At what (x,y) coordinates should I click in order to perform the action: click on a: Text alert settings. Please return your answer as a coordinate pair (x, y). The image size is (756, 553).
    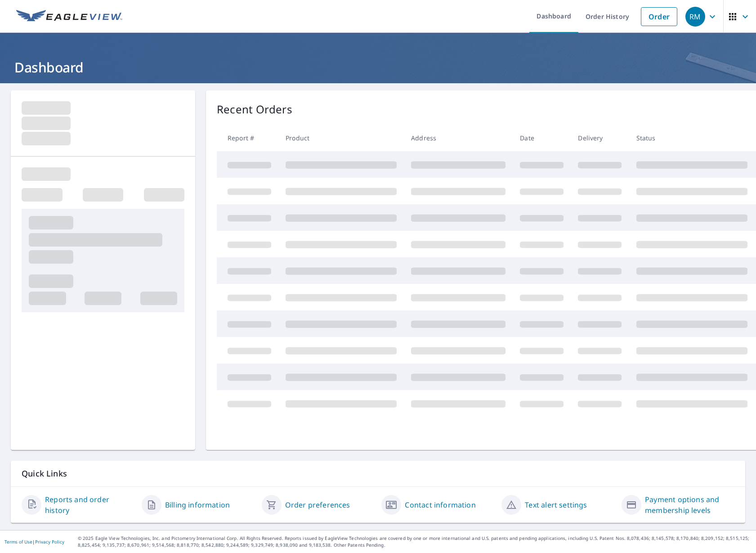
    Looking at the image, I should click on (556, 505).